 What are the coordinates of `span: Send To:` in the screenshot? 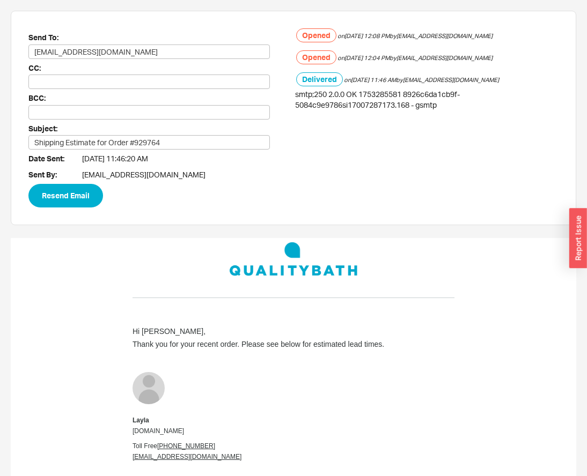 It's located at (55, 38).